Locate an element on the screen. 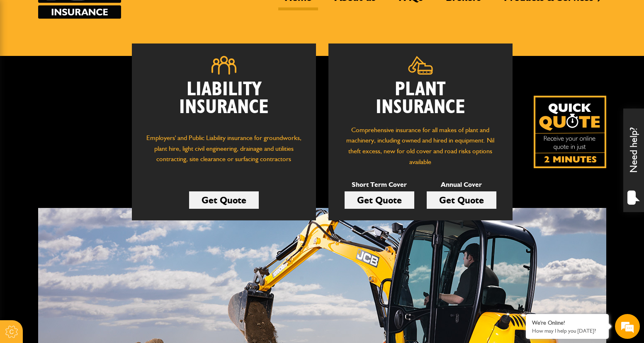 Image resolution: width=644 pixels, height=343 pixels. img: Quick Quote is located at coordinates (570, 132).